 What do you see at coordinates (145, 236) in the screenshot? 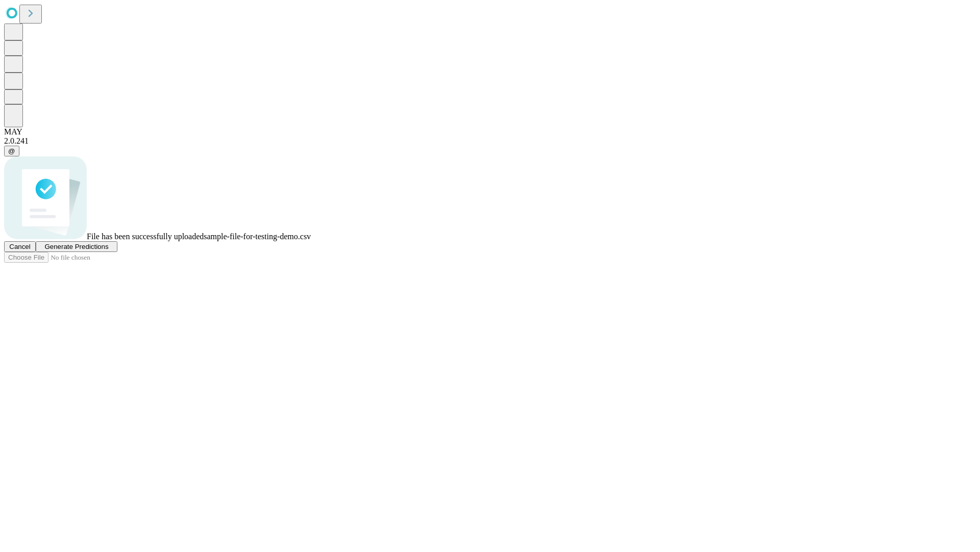
I see `span: File has been successfully uploaded` at bounding box center [145, 236].